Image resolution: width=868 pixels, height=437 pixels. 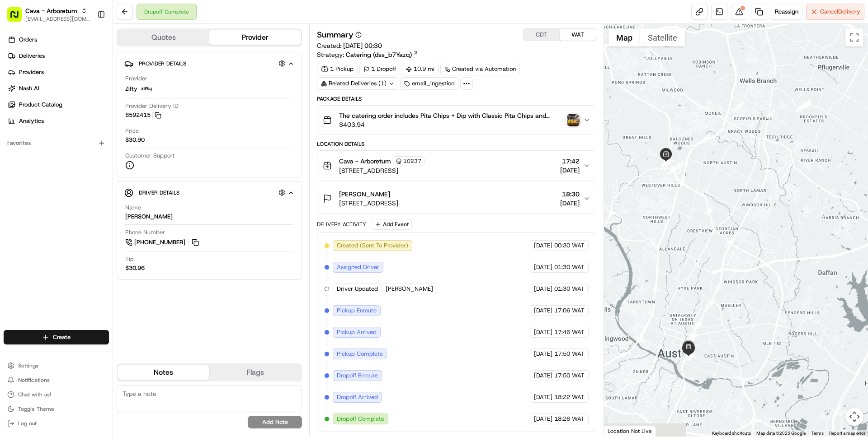 I want to click on span: Dropoff Arrived, so click(x=357, y=397).